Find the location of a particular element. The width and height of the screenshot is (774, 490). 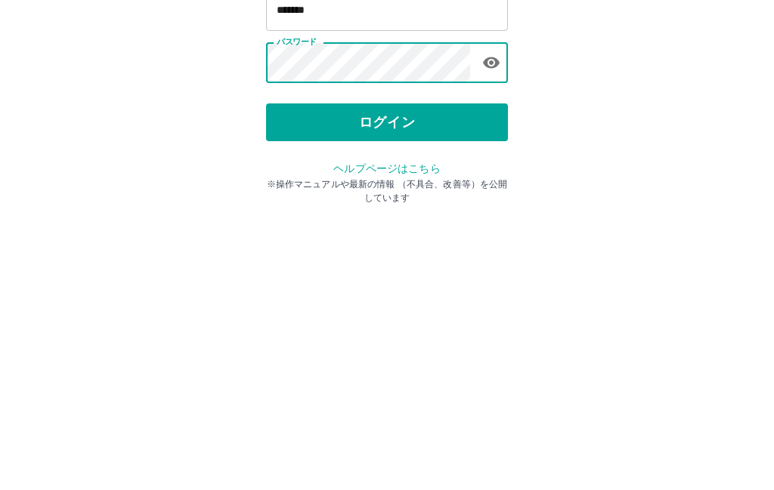

button: ログイン is located at coordinates (387, 280).